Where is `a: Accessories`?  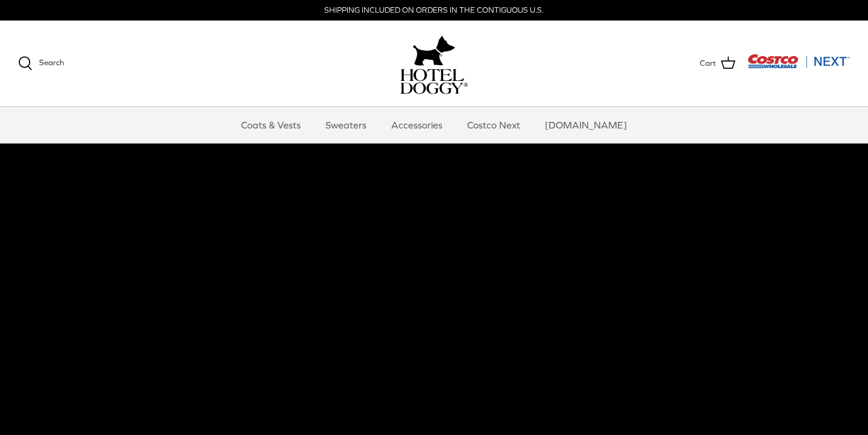
a: Accessories is located at coordinates (417, 125).